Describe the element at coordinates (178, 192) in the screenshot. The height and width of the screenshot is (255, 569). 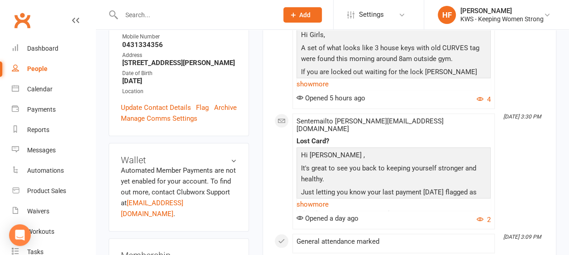
I see `no-payment-system: Automated Member Payments are not yet enabled for your account. To find out more, contact Clubwor...` at that location.